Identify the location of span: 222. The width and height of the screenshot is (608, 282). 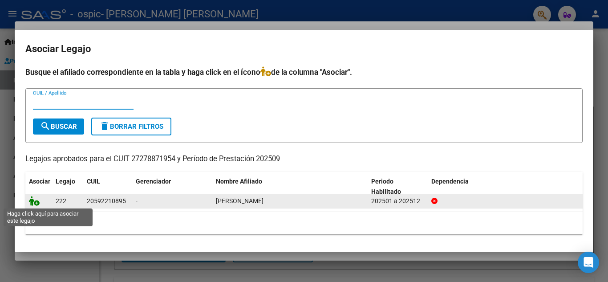
(61, 201).